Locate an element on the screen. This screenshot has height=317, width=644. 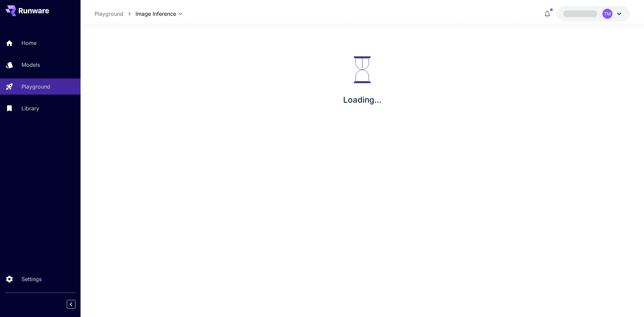
div: Collapse sidebar is located at coordinates (76, 304).